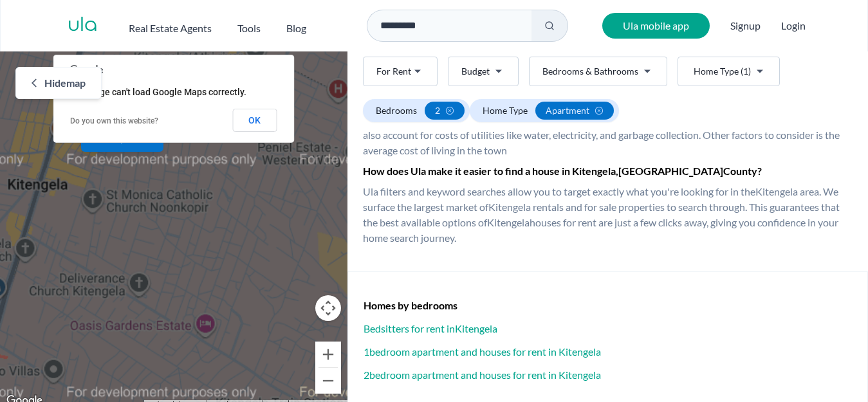 This screenshot has height=402, width=868. I want to click on a: Ula mobile app, so click(656, 26).